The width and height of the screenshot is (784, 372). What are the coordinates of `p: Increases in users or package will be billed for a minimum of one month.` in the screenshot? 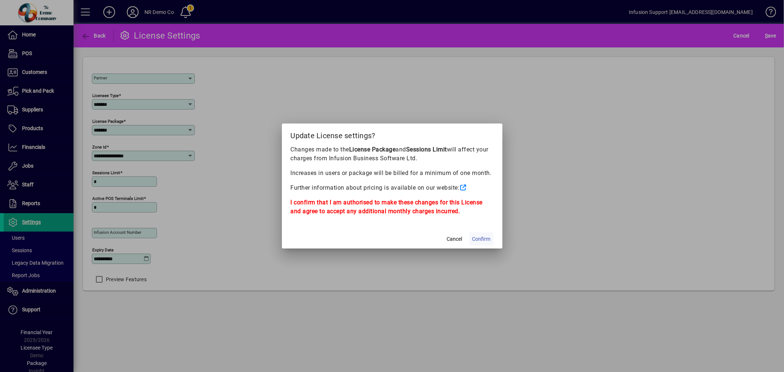 It's located at (392, 173).